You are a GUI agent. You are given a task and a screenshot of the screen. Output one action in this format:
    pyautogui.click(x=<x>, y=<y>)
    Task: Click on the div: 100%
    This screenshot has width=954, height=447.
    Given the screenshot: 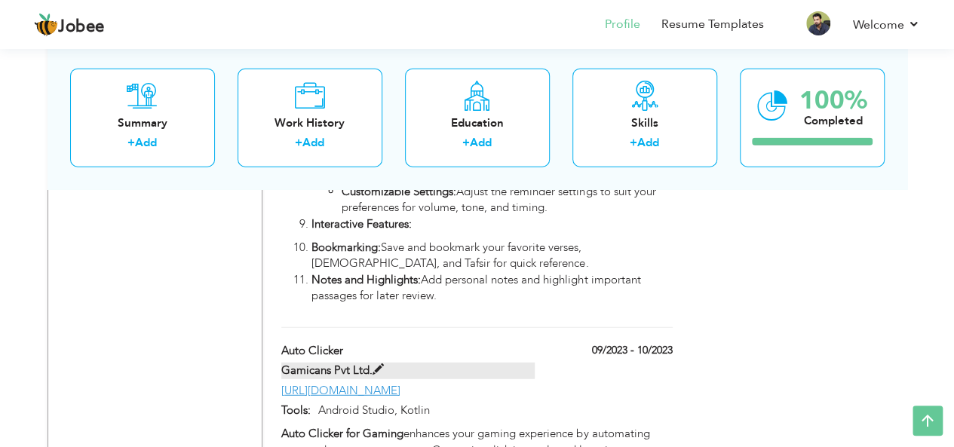 What is the action you would take?
    pyautogui.click(x=833, y=100)
    